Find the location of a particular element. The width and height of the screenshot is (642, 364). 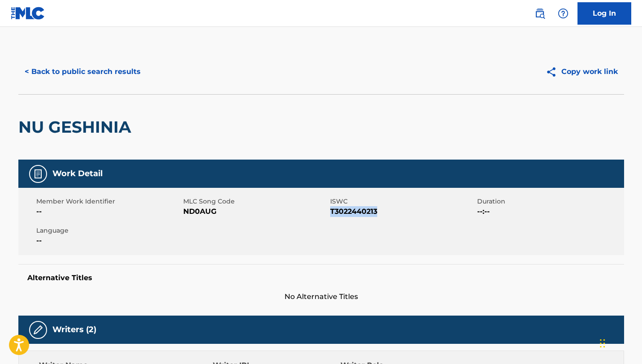

img: Work Detail is located at coordinates (38, 174).